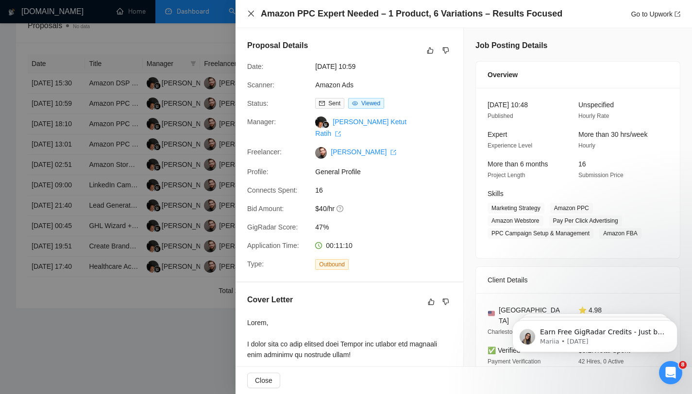  I want to click on span: Profile:, so click(258, 172).